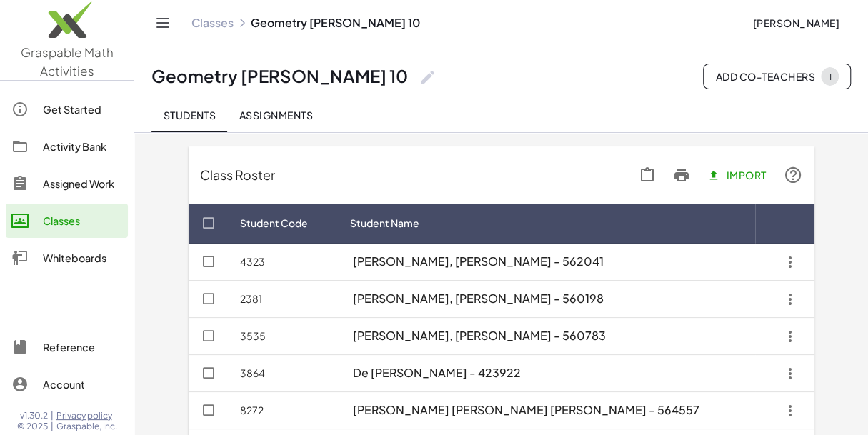 The image size is (868, 435). I want to click on a: Whiteboards, so click(66, 258).